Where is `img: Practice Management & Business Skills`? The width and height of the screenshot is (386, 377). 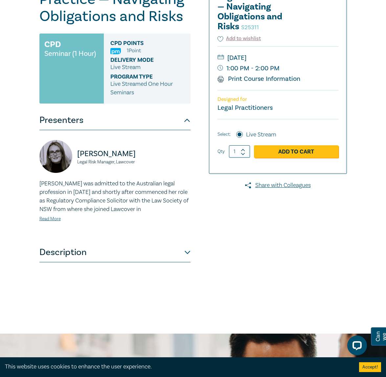
img: Practice Management & Business Skills is located at coordinates (116, 51).